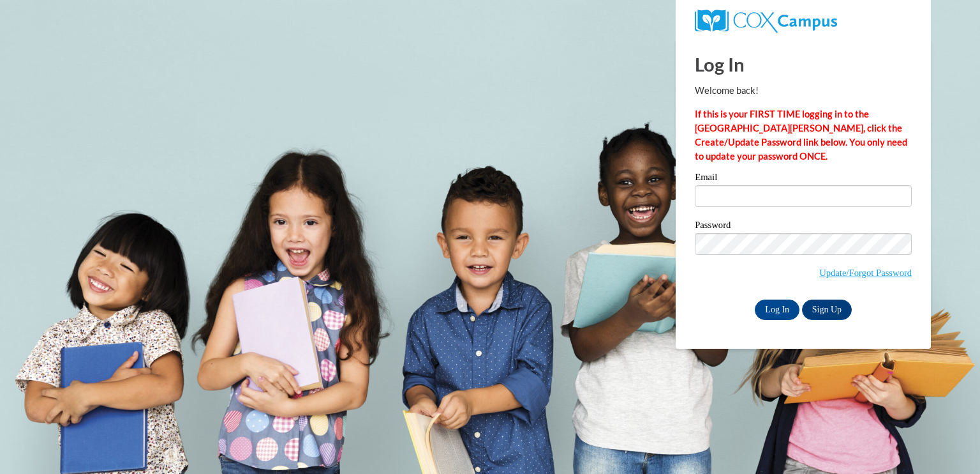 The width and height of the screenshot is (980, 474). Describe the element at coordinates (766, 21) in the screenshot. I see `img: COX Campus` at that location.